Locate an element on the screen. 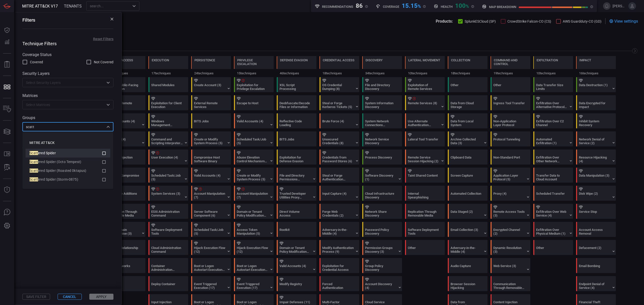  div: T1005: Data from Local System is located at coordinates (468, 121).